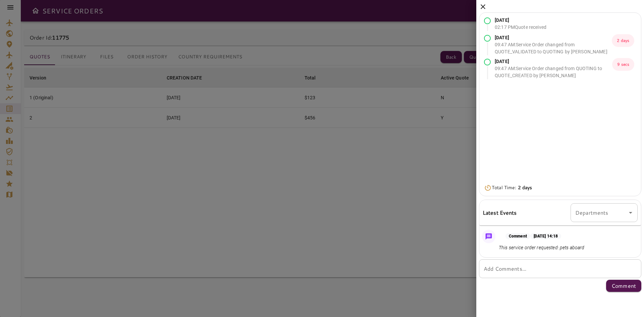 This screenshot has height=317, width=644. Describe the element at coordinates (624, 286) in the screenshot. I see `button: Comment` at that location.